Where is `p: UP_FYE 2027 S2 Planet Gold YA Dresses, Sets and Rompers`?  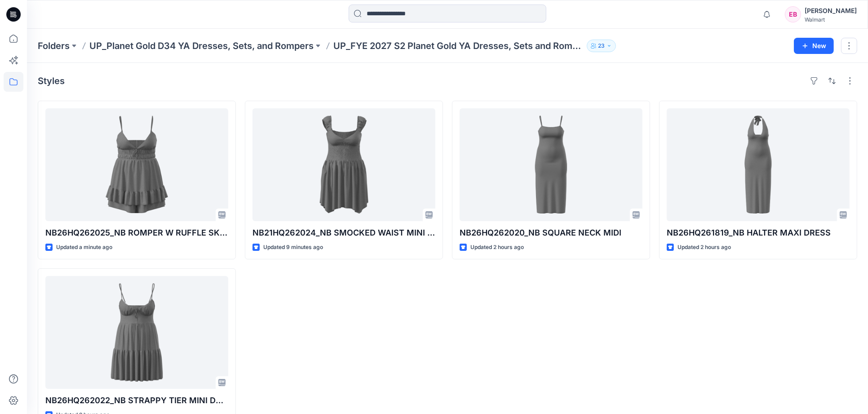 p: UP_FYE 2027 S2 Planet Gold YA Dresses, Sets and Rompers is located at coordinates (458, 46).